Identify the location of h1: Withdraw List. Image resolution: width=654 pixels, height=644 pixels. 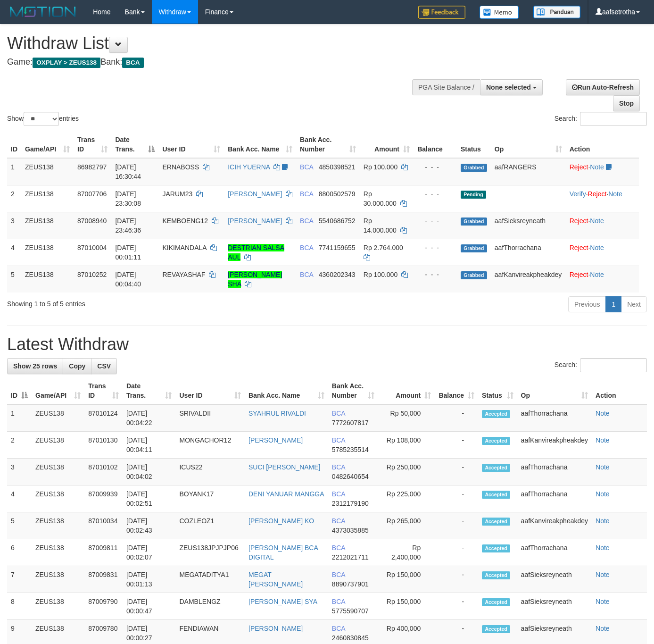
(217, 43).